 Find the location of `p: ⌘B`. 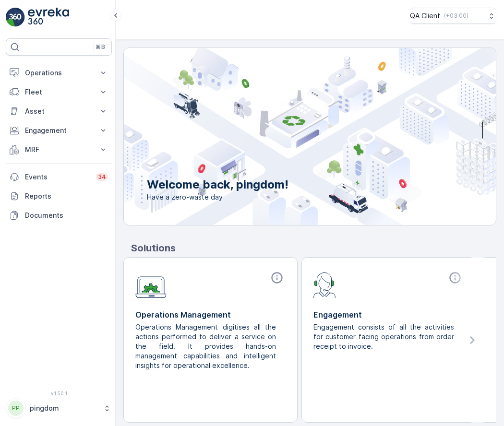

p: ⌘B is located at coordinates (101, 47).